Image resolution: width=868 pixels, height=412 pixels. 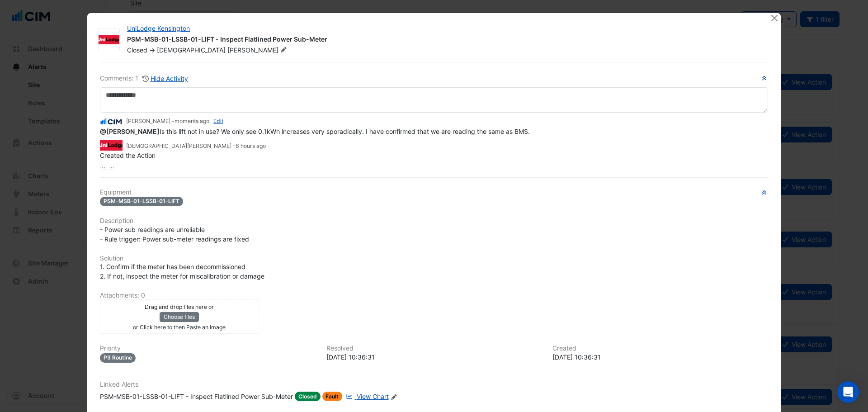 What do you see at coordinates (142, 201) in the screenshot?
I see `span: PSM-MSB-01-LSSB-01-LIFT` at bounding box center [142, 201].